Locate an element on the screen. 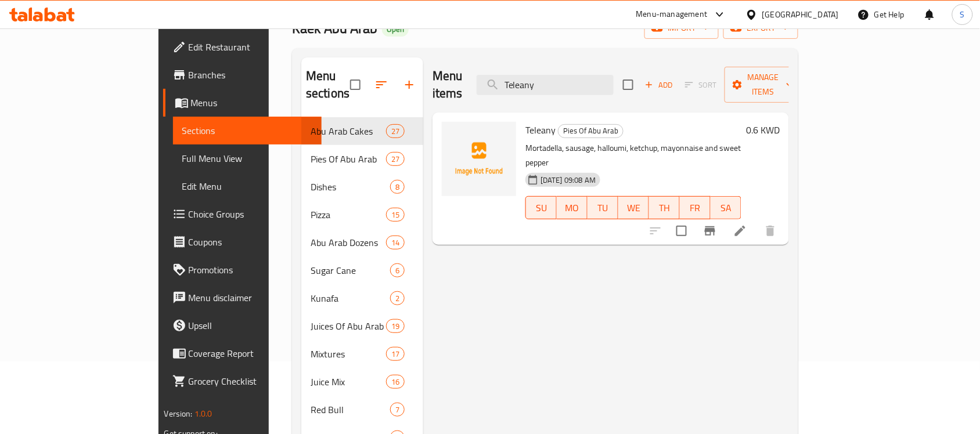 This screenshot has width=980, height=434. span: 19 is located at coordinates (395, 326).